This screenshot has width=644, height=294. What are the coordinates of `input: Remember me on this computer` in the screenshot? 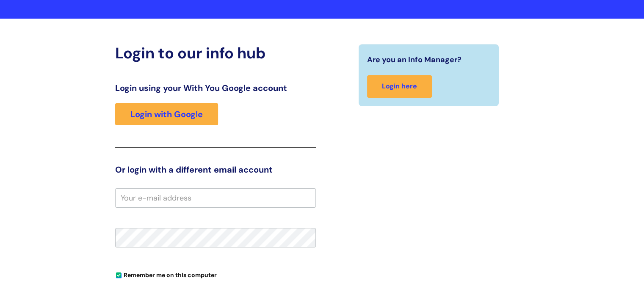 It's located at (119, 275).